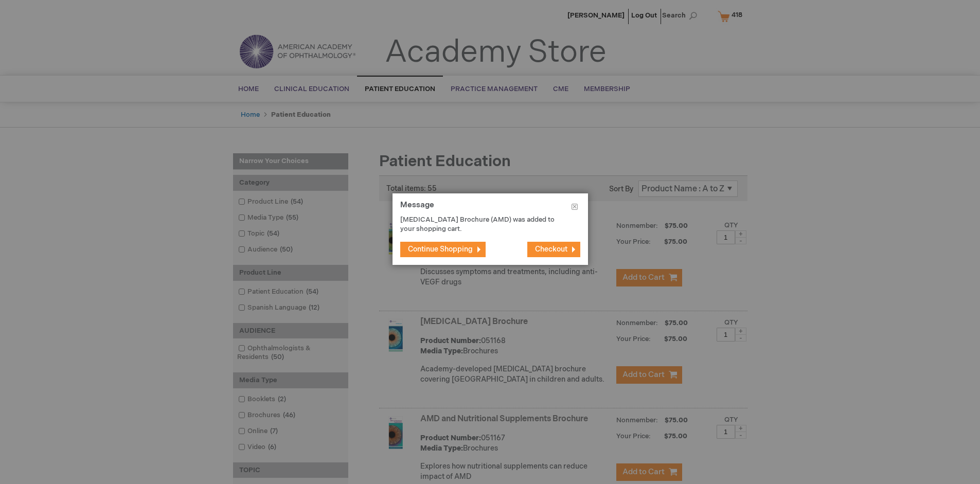  Describe the element at coordinates (551, 249) in the screenshot. I see `span: Checkout` at that location.